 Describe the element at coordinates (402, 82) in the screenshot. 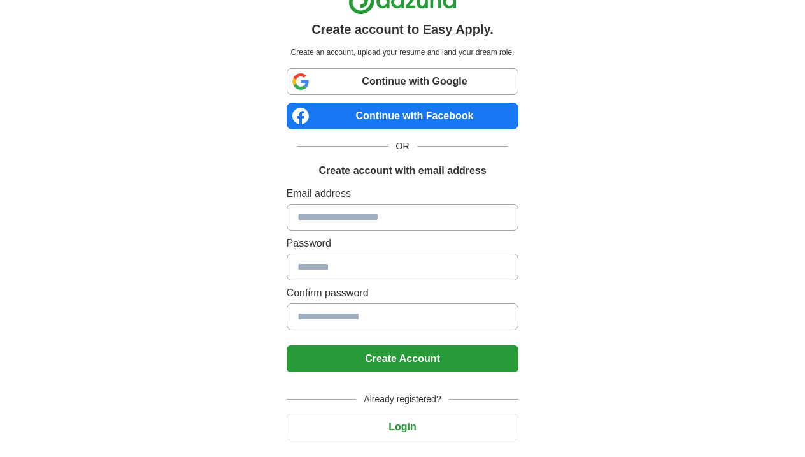

I see `a: Continue with Google` at that location.